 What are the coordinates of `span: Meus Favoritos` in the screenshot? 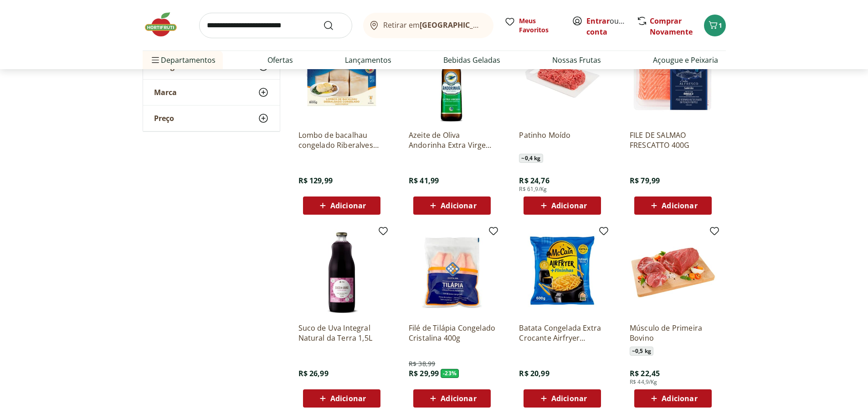 It's located at (540, 26).